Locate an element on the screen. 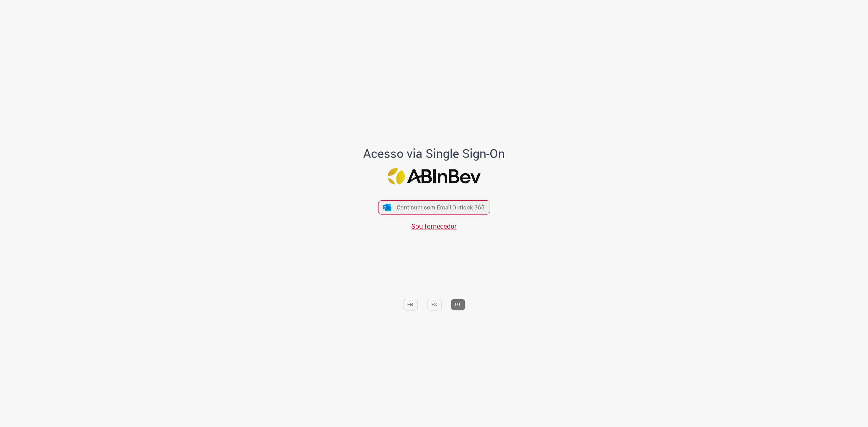 The height and width of the screenshot is (427, 868). button: EN is located at coordinates (410, 305).